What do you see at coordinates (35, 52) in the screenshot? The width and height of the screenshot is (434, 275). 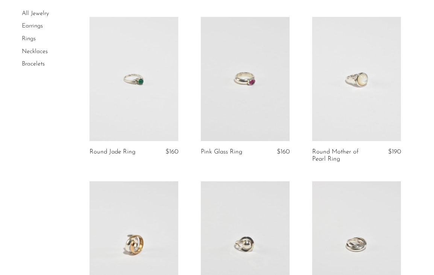 I see `a: Necklaces` at bounding box center [35, 52].